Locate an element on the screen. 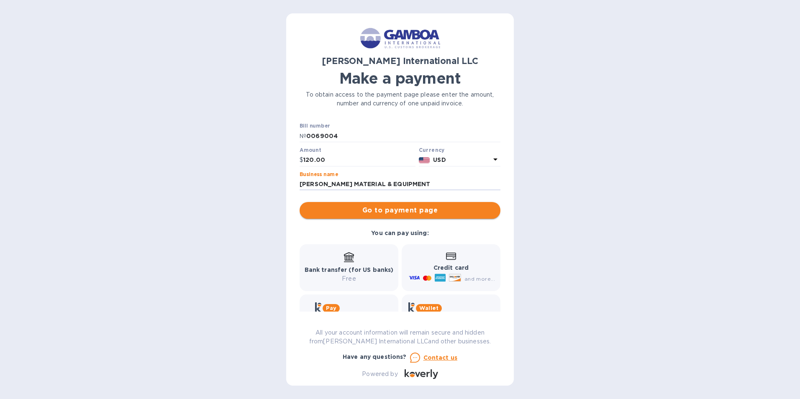  b: Wallet is located at coordinates (429, 308).